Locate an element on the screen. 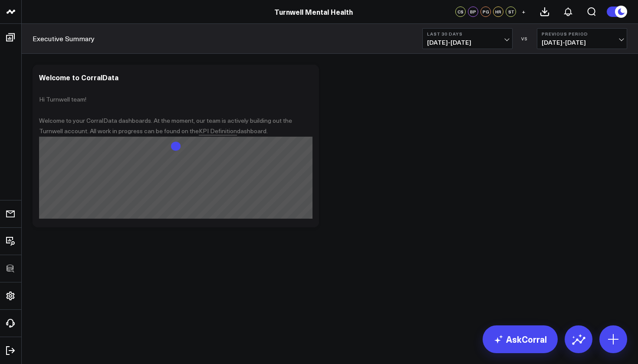 This screenshot has height=364, width=638. div: HR is located at coordinates (498, 12).